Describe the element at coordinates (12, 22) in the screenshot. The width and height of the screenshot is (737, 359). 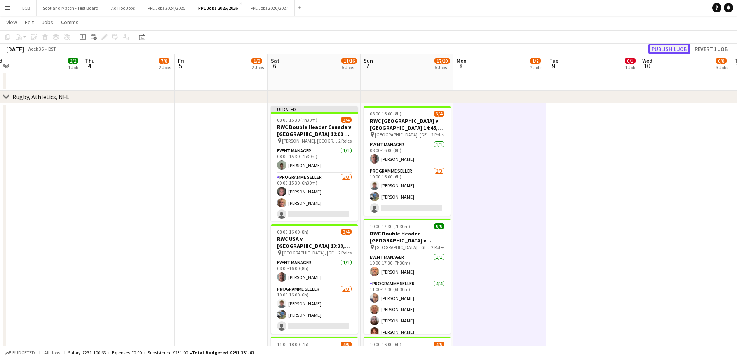
I see `a: View` at that location.